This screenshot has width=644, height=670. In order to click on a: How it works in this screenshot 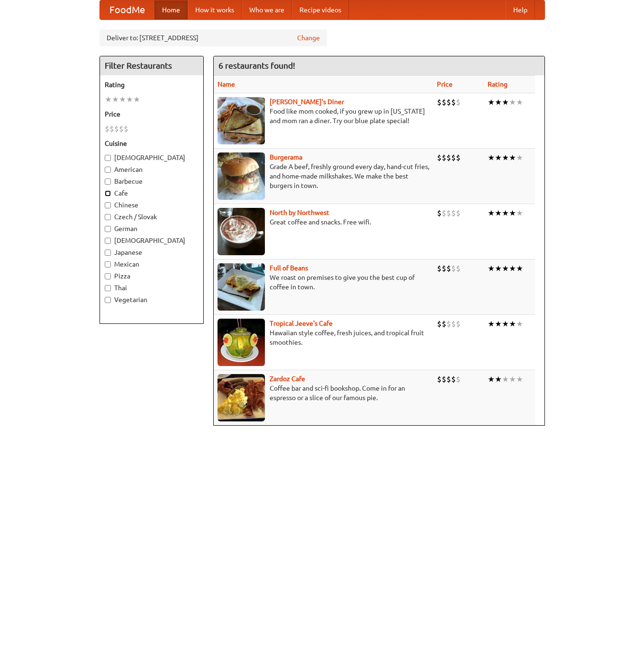, I will do `click(214, 10)`.